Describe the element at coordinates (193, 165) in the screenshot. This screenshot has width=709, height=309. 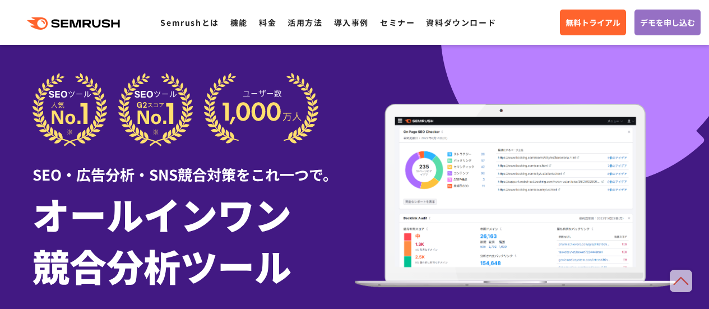
I see `div: SEO・広告分析・SNS競合対策をこれ一つで。` at that location.